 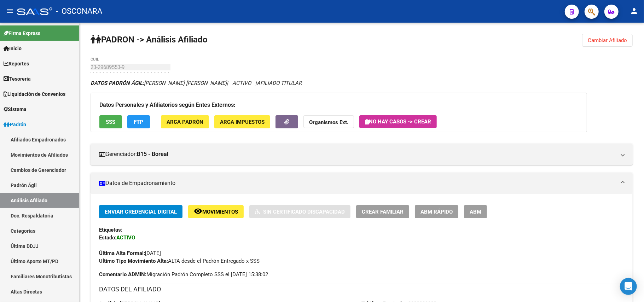 What do you see at coordinates (361, 154) in the screenshot?
I see `mat-expansion-panel-header: Gerenciador:B15 - Boreal` at bounding box center [361, 154].